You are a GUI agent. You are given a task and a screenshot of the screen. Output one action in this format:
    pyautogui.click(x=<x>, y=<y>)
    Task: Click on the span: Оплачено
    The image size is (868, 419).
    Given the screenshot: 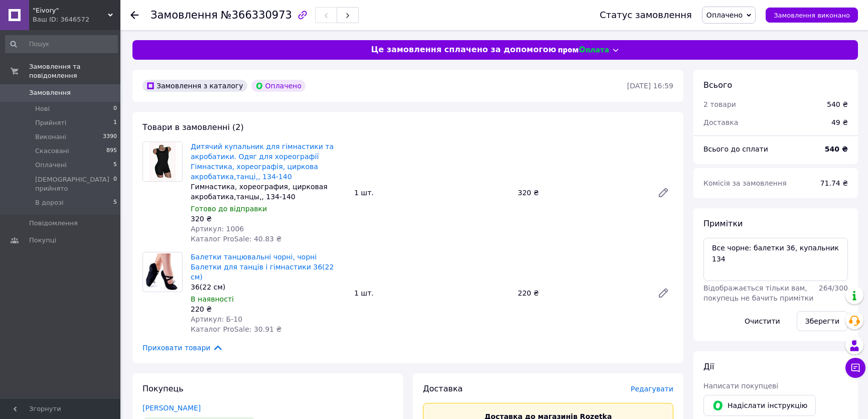 What is the action you would take?
    pyautogui.click(x=724, y=15)
    